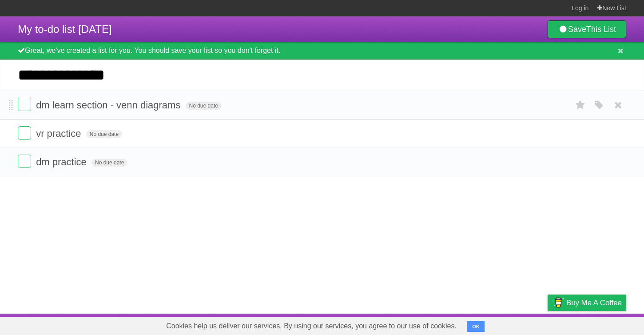 Image resolution: width=644 pixels, height=335 pixels. What do you see at coordinates (439, 324) in the screenshot?
I see `a: About` at bounding box center [439, 324].